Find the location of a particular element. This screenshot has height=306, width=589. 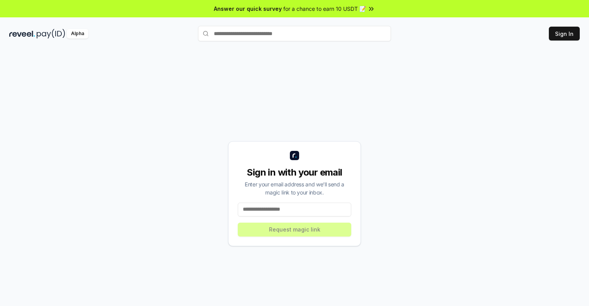

button: Sign In is located at coordinates (564, 34).